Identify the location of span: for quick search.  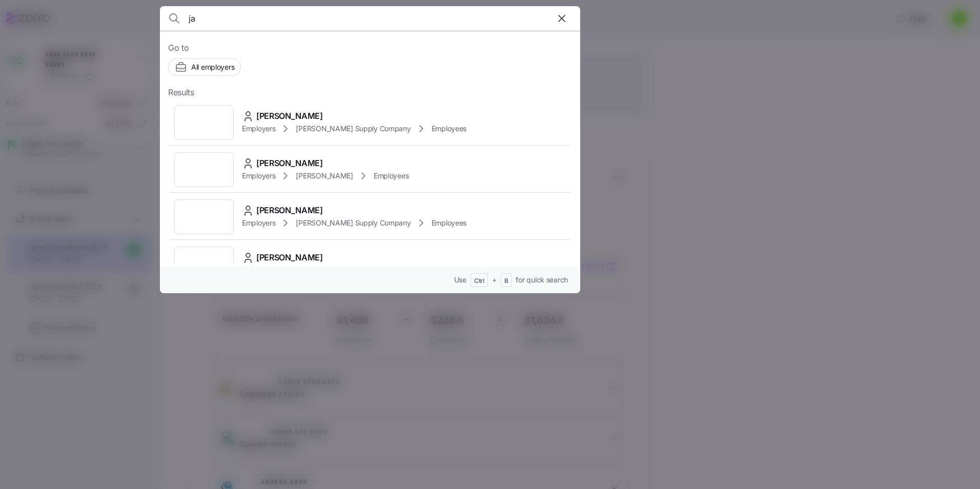
(542, 280).